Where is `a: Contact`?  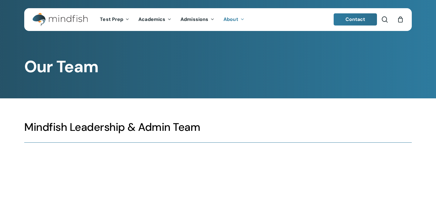
a: Contact is located at coordinates (356, 19).